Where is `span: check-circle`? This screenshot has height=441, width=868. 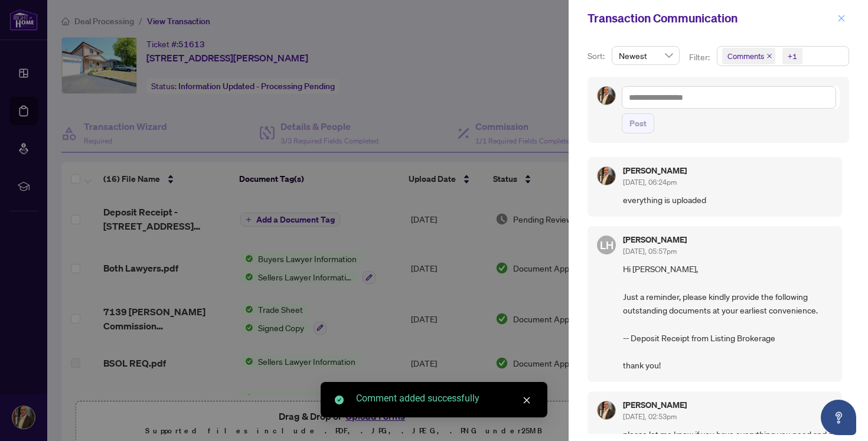
span: check-circle is located at coordinates (339, 399).